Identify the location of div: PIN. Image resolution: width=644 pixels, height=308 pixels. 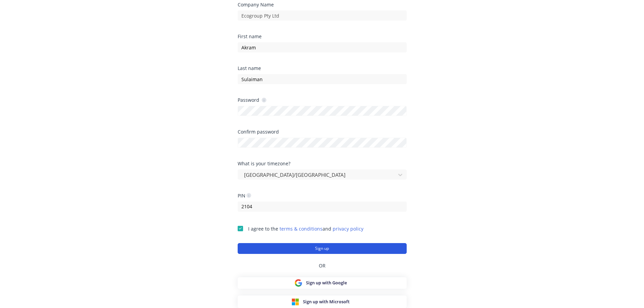
(244, 195).